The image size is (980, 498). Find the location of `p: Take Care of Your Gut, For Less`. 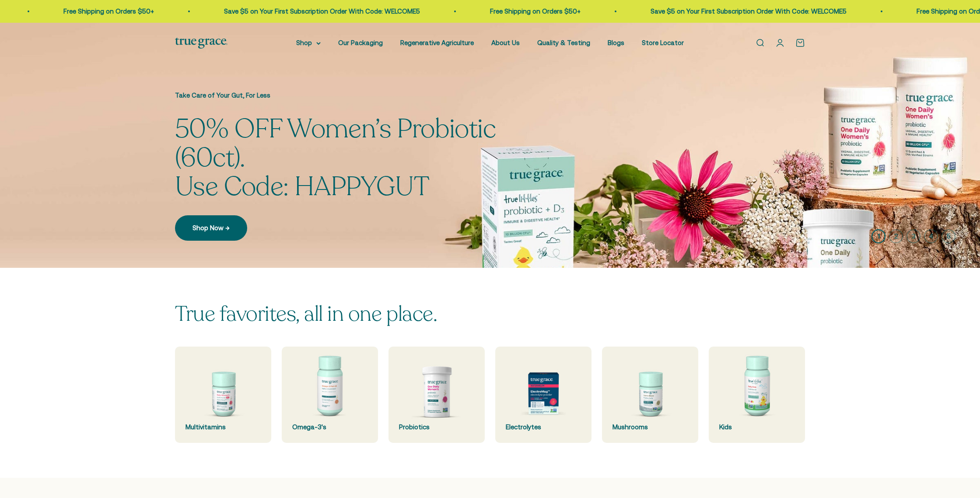

p: Take Care of Your Gut, For Less is located at coordinates (367, 95).